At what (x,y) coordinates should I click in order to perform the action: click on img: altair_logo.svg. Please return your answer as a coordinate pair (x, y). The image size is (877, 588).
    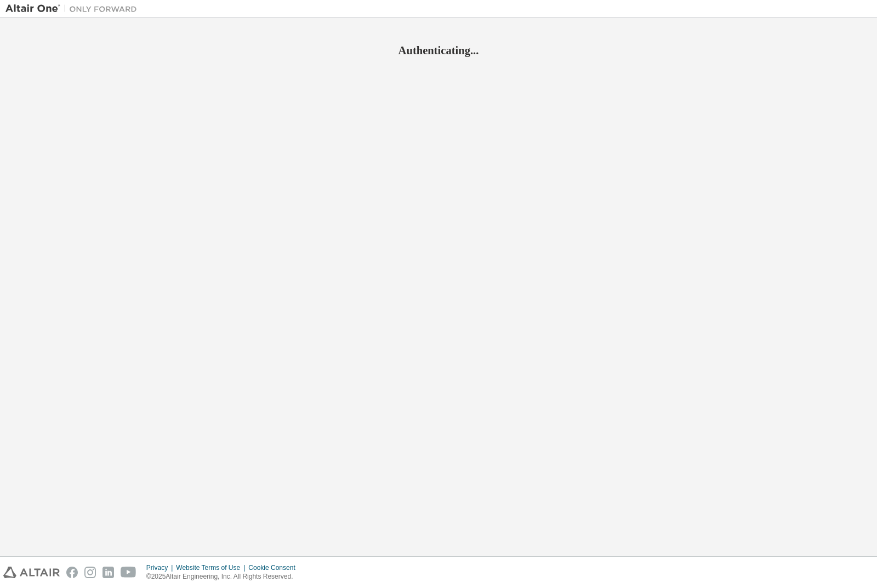
    Looking at the image, I should click on (31, 572).